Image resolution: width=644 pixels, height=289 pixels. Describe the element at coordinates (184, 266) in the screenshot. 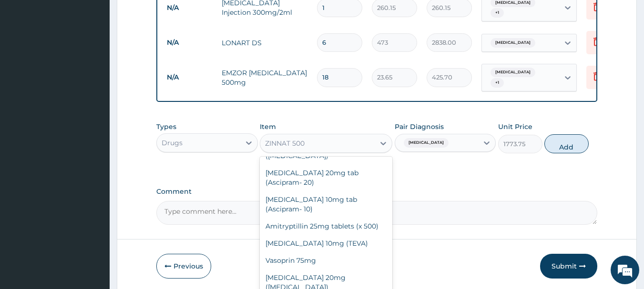

I see `button: Previous` at that location.